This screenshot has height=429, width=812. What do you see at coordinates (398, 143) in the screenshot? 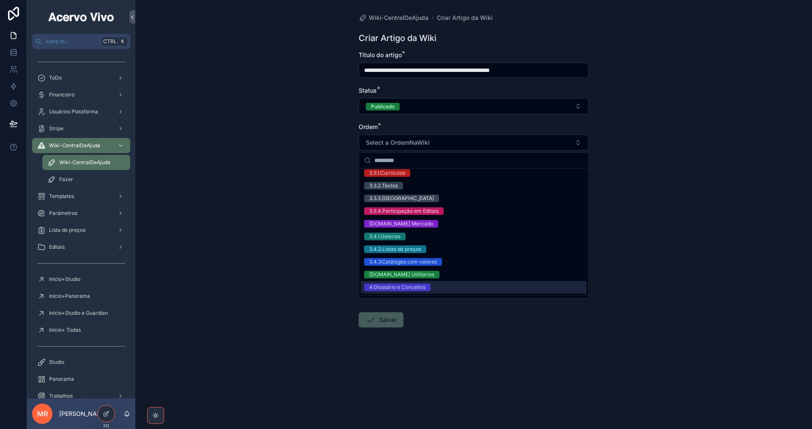
I see `span: Select a OrdemNaWiki` at bounding box center [398, 143].